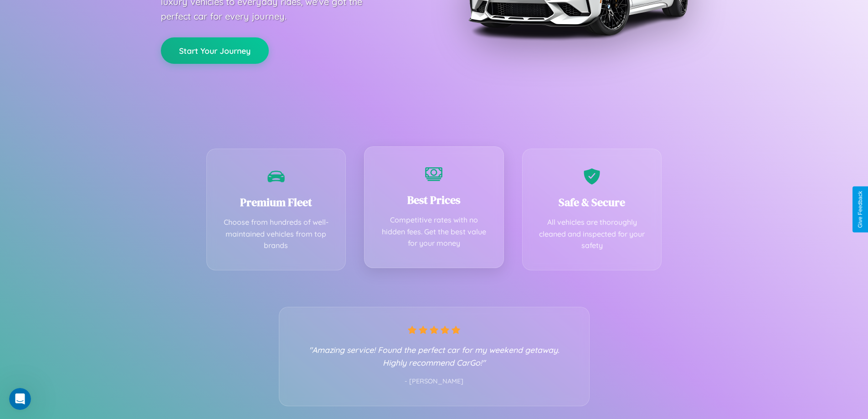 This screenshot has width=868, height=419. Describe the element at coordinates (276, 234) in the screenshot. I see `p: Choose from hundreds of well-maintained vehicles from top brands` at that location.